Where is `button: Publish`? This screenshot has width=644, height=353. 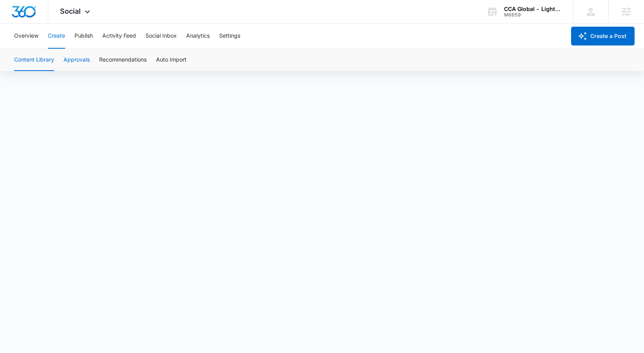
button: Publish is located at coordinates (84, 36).